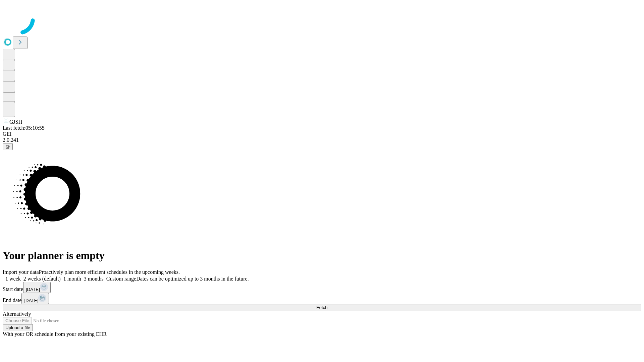  Describe the element at coordinates (55, 334) in the screenshot. I see `span: With your OR schedule from your existing EHR` at that location.